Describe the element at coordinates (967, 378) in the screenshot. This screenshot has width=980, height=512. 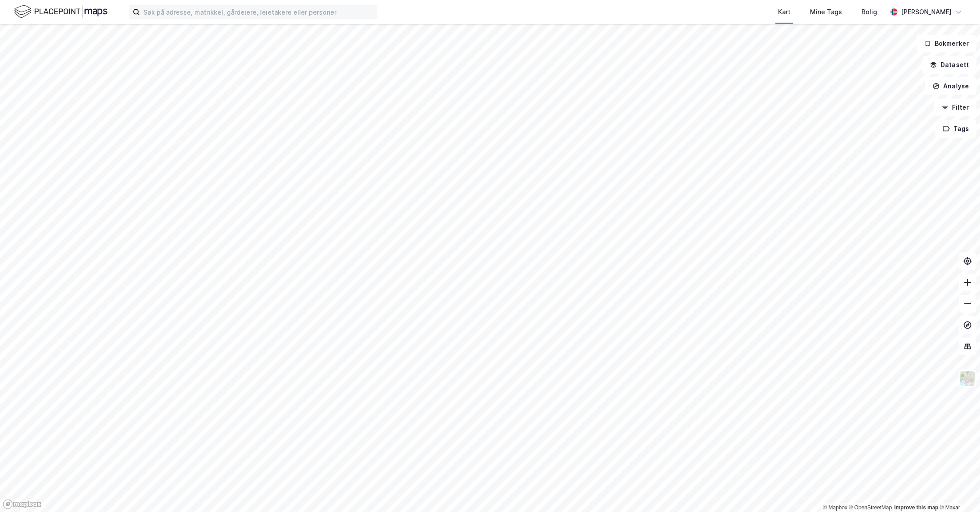
I see `img: Z` at that location.